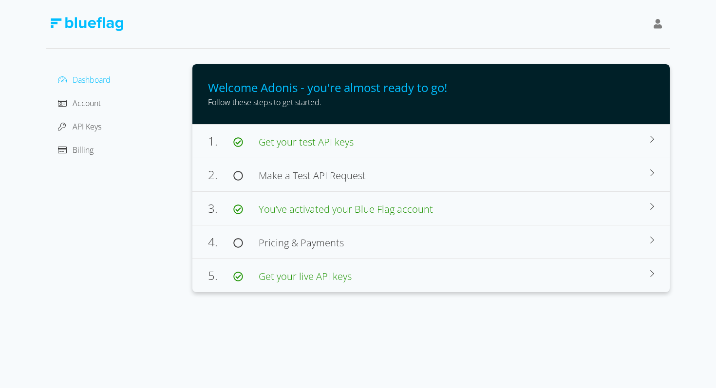  What do you see at coordinates (84, 80) in the screenshot?
I see `a: Dashboard` at bounding box center [84, 80].